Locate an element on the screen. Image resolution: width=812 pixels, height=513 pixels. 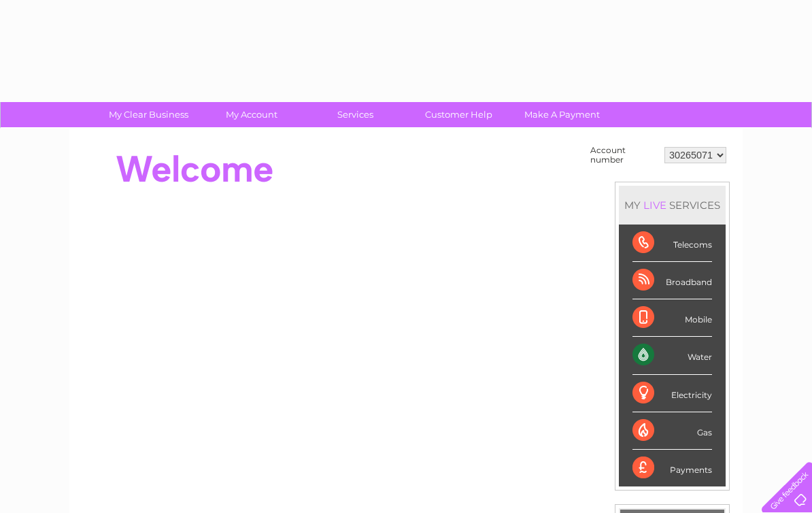
div: Broadband is located at coordinates (672, 280).